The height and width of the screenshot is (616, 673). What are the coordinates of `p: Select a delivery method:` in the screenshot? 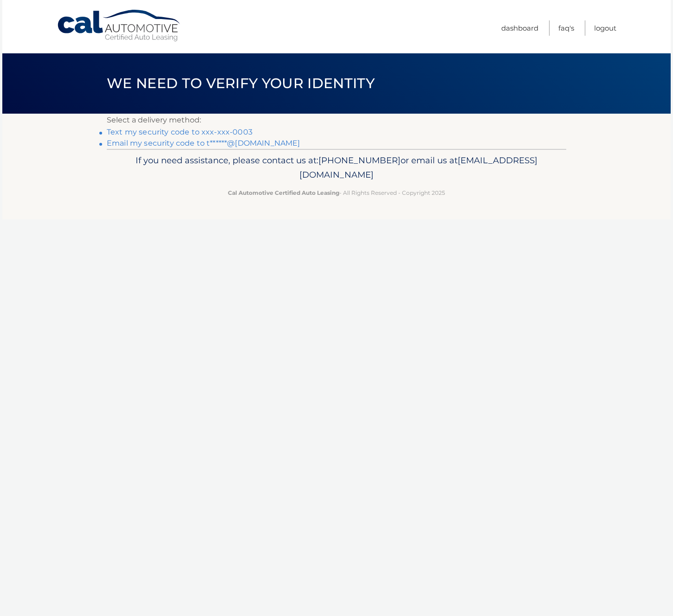 It's located at (337, 120).